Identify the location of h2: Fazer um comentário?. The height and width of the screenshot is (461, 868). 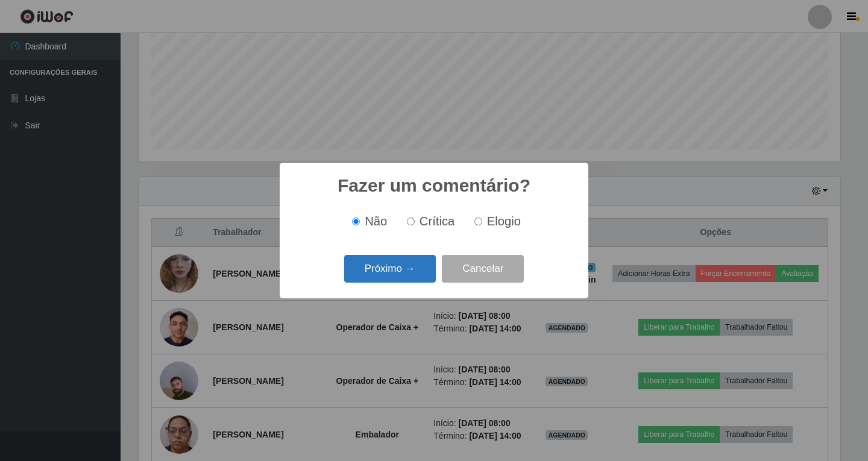
(434, 186).